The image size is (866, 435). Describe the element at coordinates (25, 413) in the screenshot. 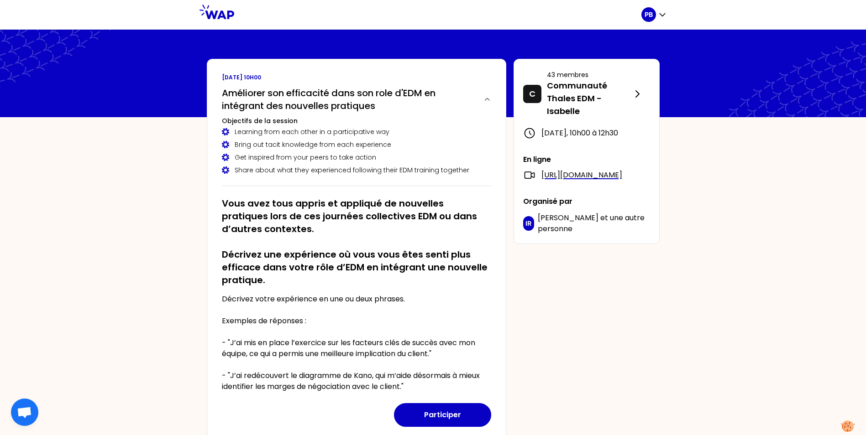

I see `div: Ouvrir le chat` at that location.